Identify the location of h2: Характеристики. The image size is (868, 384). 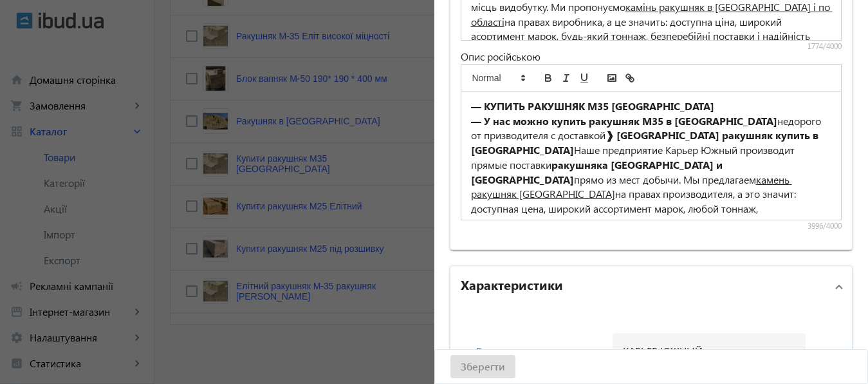
(512, 284).